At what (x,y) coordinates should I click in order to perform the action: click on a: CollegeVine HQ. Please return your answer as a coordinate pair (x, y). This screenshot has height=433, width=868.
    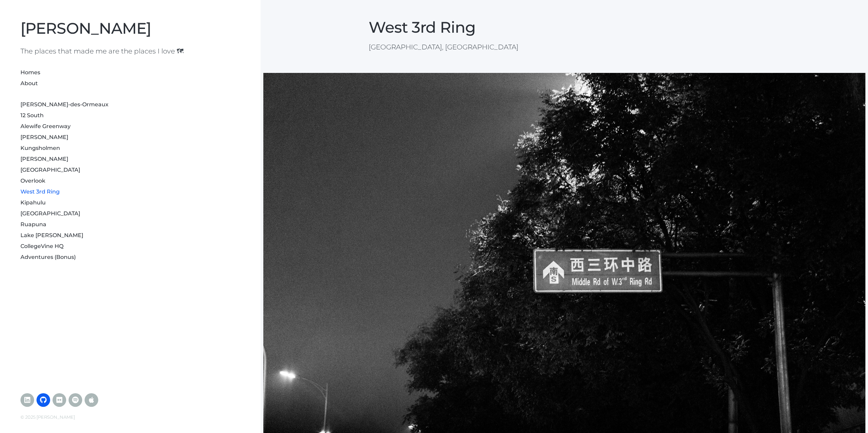
    Looking at the image, I should click on (42, 246).